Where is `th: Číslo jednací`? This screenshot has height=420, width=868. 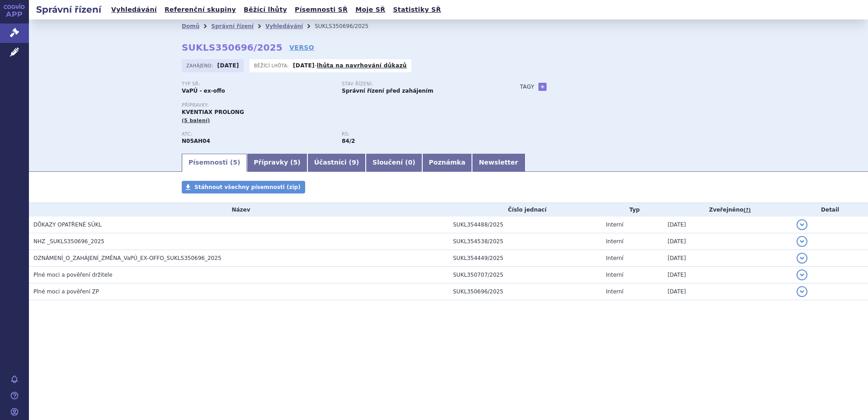 th: Číslo jednací is located at coordinates (525, 210).